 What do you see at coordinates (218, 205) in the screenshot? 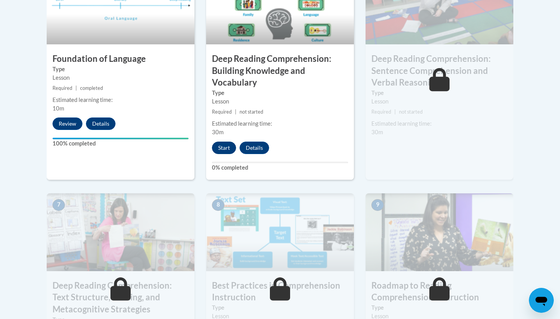
I see `span: 8` at bounding box center [218, 205].